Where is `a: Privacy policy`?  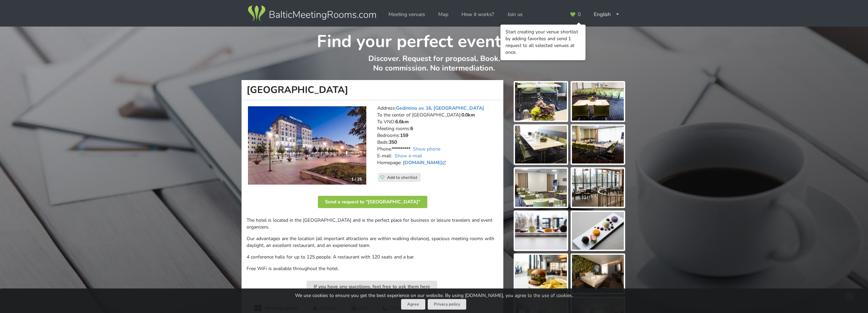 a: Privacy policy is located at coordinates (447, 304).